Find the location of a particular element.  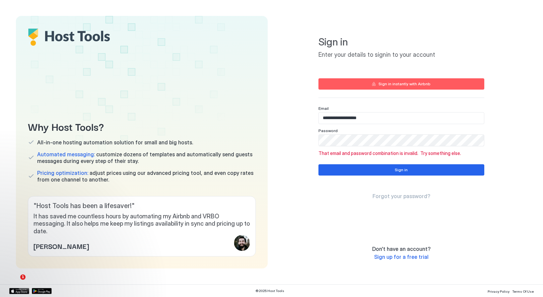

span: Email is located at coordinates (324, 108).